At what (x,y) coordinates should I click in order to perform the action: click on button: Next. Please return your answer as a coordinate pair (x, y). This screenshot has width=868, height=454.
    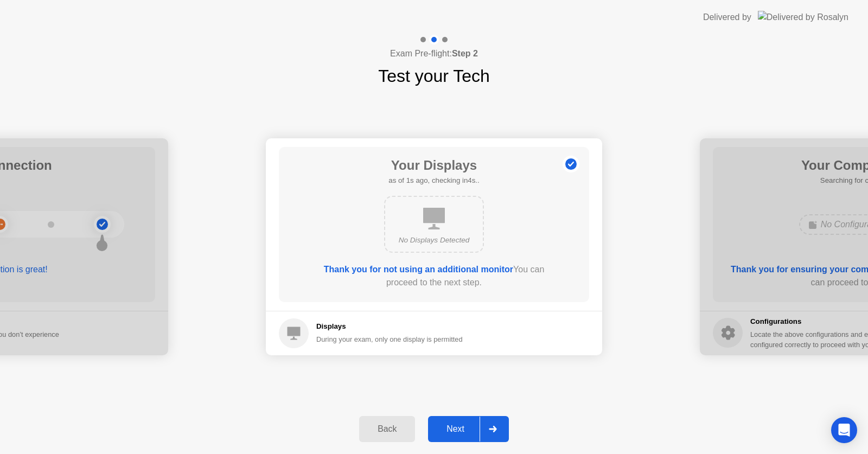
    Looking at the image, I should click on (468, 429).